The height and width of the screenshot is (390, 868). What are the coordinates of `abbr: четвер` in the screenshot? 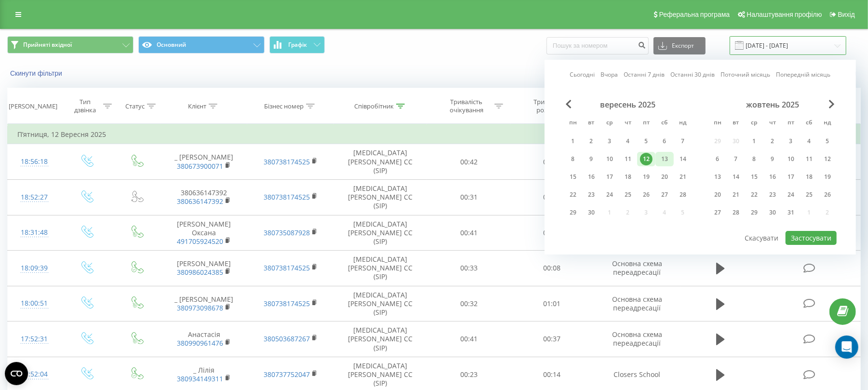 It's located at (628, 123).